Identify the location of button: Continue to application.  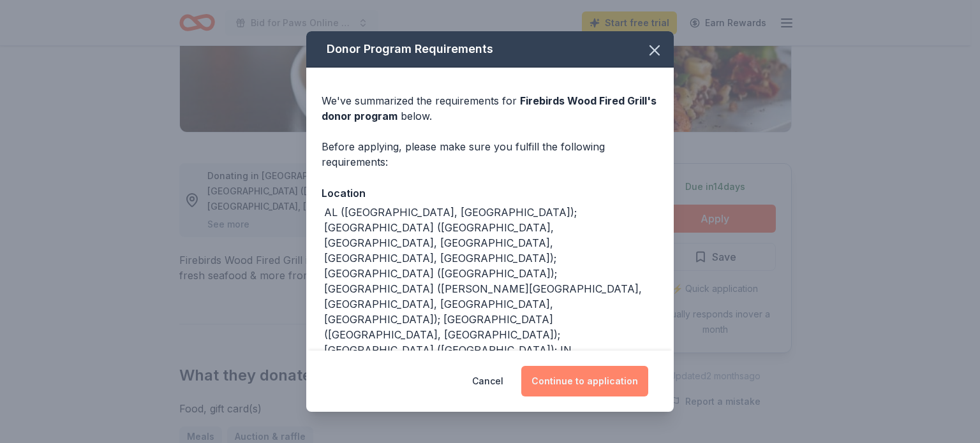
(584, 381).